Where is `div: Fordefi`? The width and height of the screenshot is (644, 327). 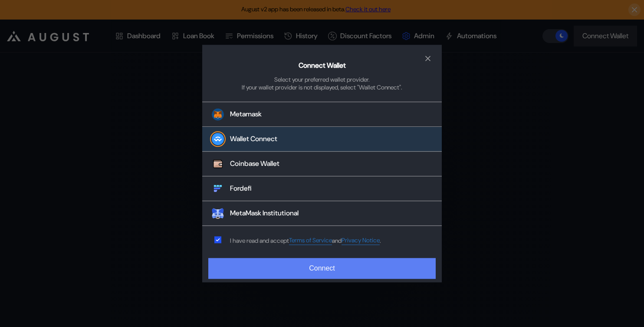 div: Fordefi is located at coordinates (241, 189).